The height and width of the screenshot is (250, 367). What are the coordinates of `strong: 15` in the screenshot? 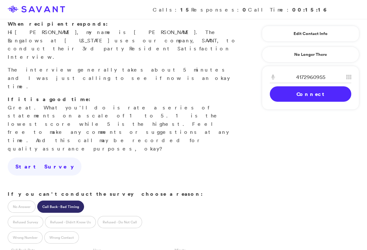 It's located at (186, 10).